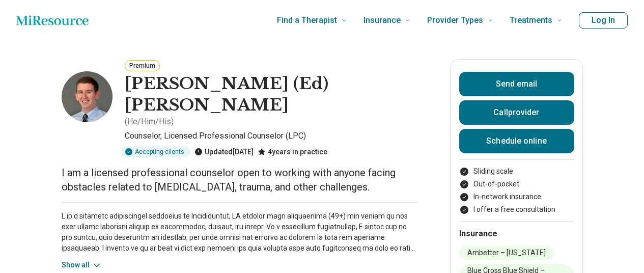 The image size is (644, 273). I want to click on span: Find a Therapist, so click(307, 20).